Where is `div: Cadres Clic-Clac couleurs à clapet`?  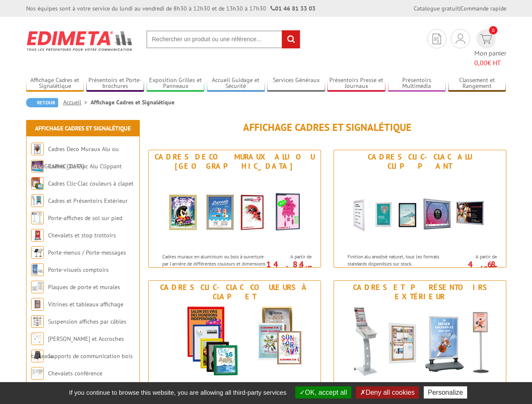 div: Cadres Clic-Clac couleurs à clapet is located at coordinates (235, 293).